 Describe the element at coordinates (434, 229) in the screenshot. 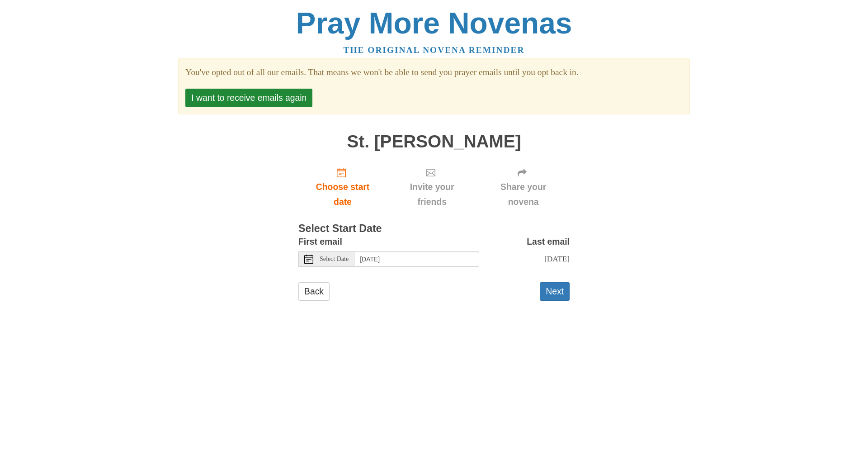

I see `h3: Select Start Date` at that location.